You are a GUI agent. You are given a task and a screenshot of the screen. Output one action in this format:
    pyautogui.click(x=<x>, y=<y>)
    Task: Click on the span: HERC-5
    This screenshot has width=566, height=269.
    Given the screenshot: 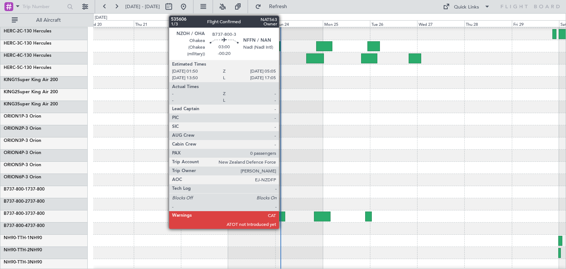 What is the action you would take?
    pyautogui.click(x=11, y=68)
    